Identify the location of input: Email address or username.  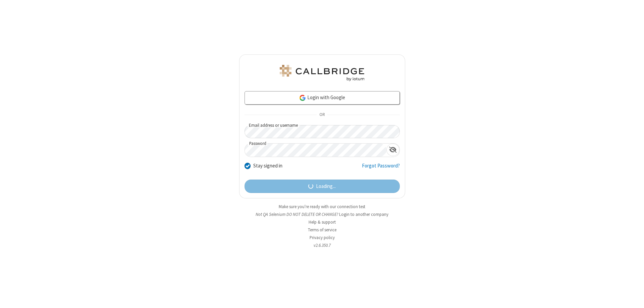
(322, 132).